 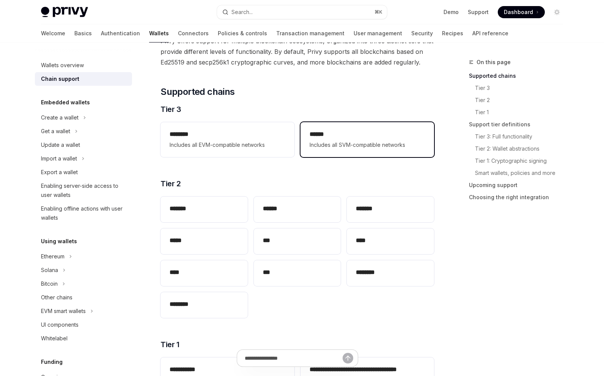 I want to click on a: Tier 1, so click(x=519, y=112).